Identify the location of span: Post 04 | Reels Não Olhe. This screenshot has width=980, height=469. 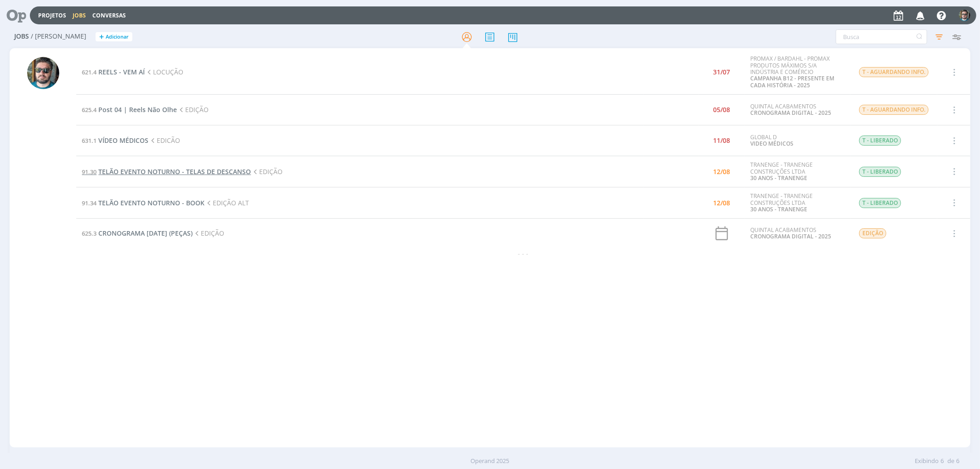
(137, 109).